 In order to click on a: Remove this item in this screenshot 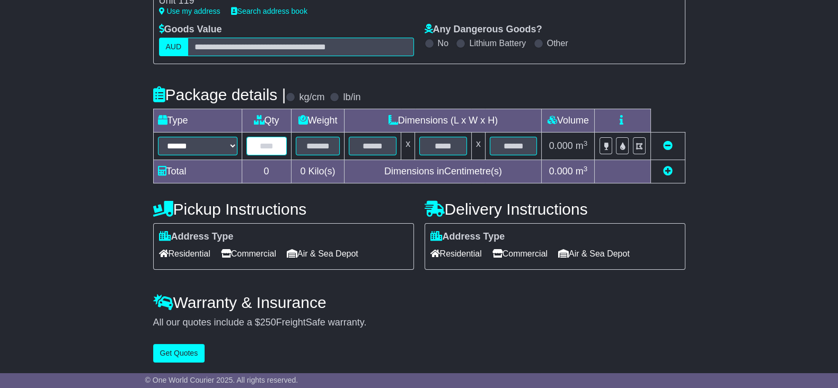, I will do `click(668, 146)`.